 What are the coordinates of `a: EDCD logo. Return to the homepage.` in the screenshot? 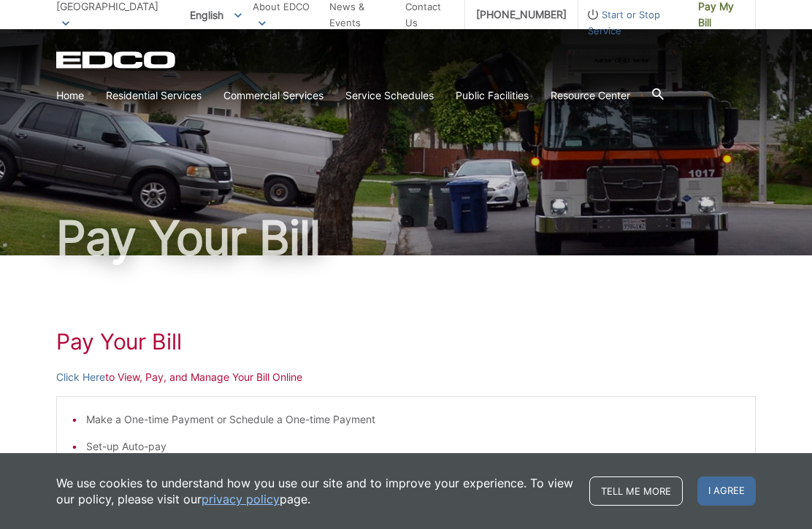 It's located at (117, 60).